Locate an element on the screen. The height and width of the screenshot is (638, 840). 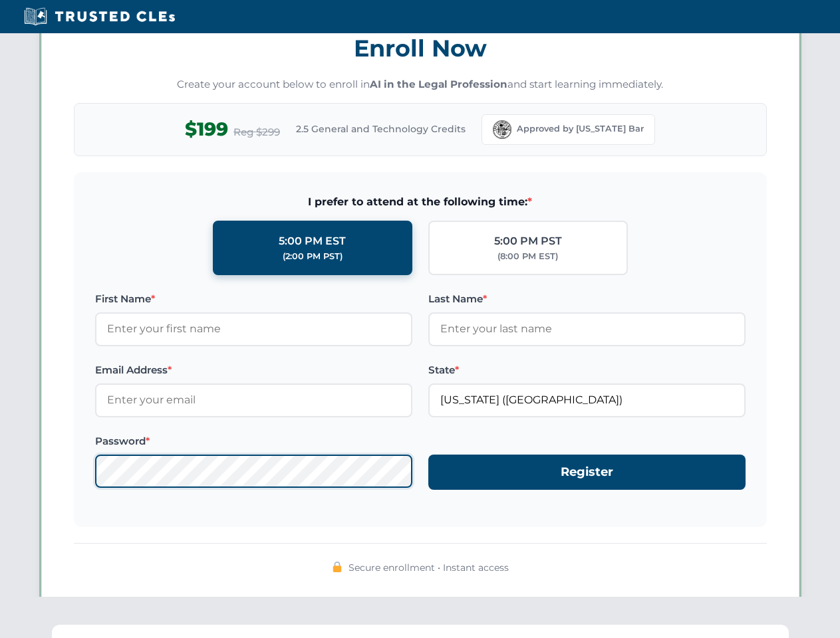
h3: Enroll Now is located at coordinates (420, 48).